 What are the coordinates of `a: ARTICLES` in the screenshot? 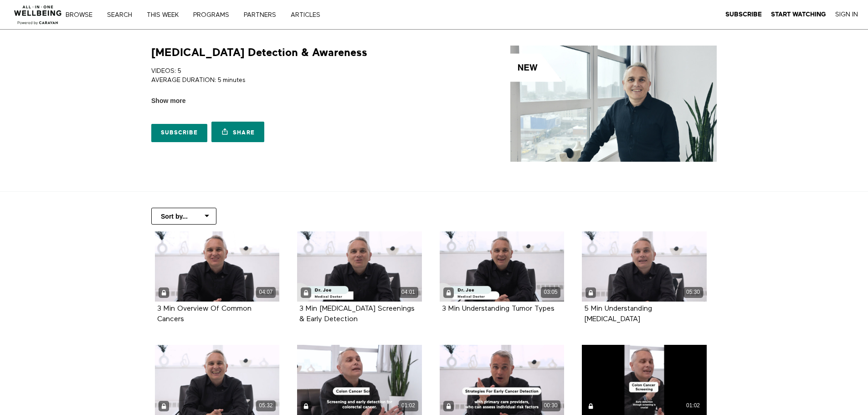 It's located at (309, 15).